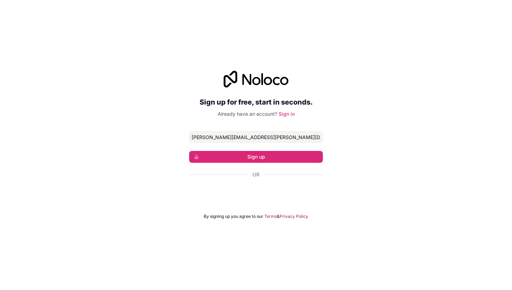 This screenshot has height=290, width=512. Describe the element at coordinates (256, 102) in the screenshot. I see `h2: Sign up for free, start in seconds.` at that location.